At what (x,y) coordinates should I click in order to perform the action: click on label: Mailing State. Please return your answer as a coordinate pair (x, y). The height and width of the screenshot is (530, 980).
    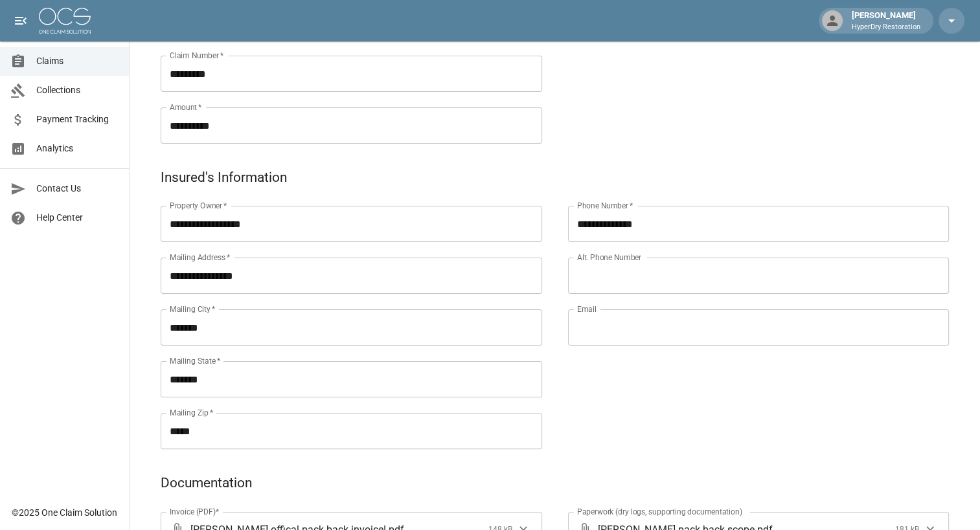
    Looking at the image, I should click on (195, 361).